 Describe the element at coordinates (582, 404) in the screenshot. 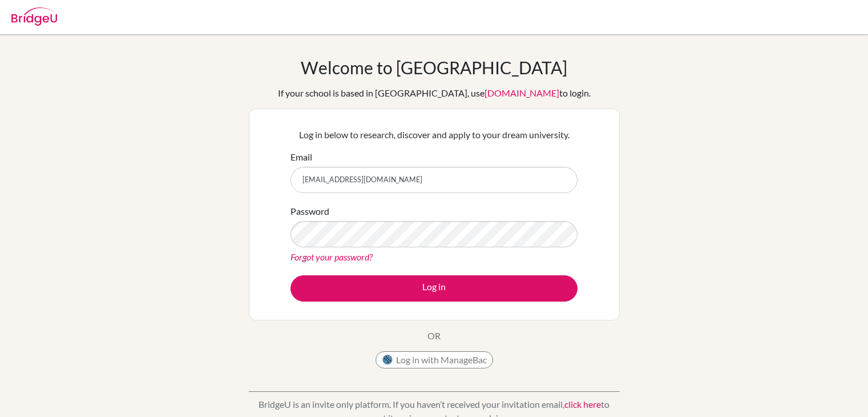

I see `a: click here` at that location.